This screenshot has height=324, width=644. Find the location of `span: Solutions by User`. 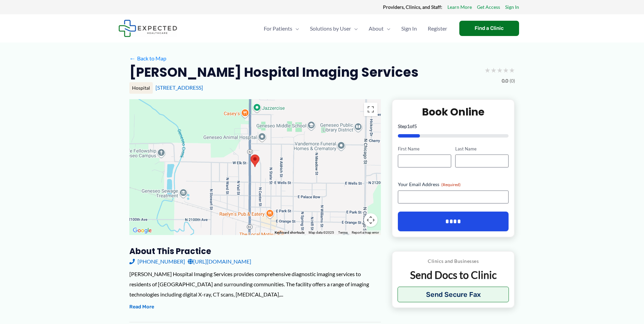

span: Solutions by User is located at coordinates (331, 29).